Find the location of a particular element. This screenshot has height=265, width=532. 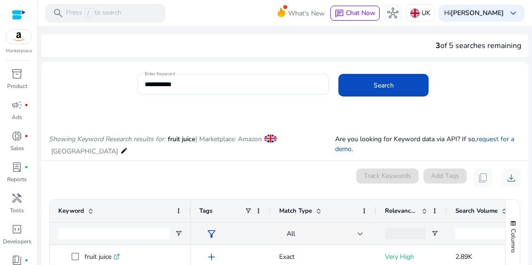

span: code_blocks is located at coordinates (17, 229).